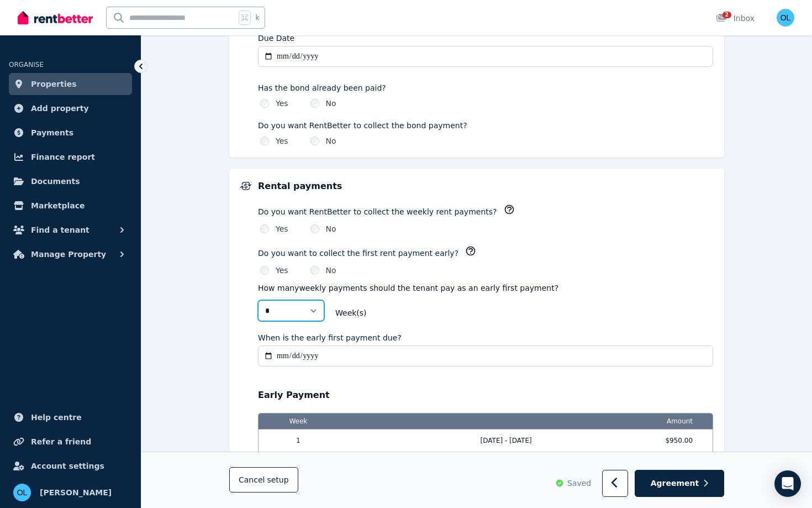  What do you see at coordinates (54, 84) in the screenshot?
I see `span: Properties` at bounding box center [54, 84].